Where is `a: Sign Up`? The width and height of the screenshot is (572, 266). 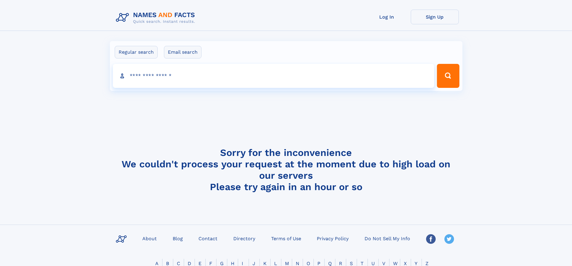
a: Sign Up is located at coordinates (435, 17).